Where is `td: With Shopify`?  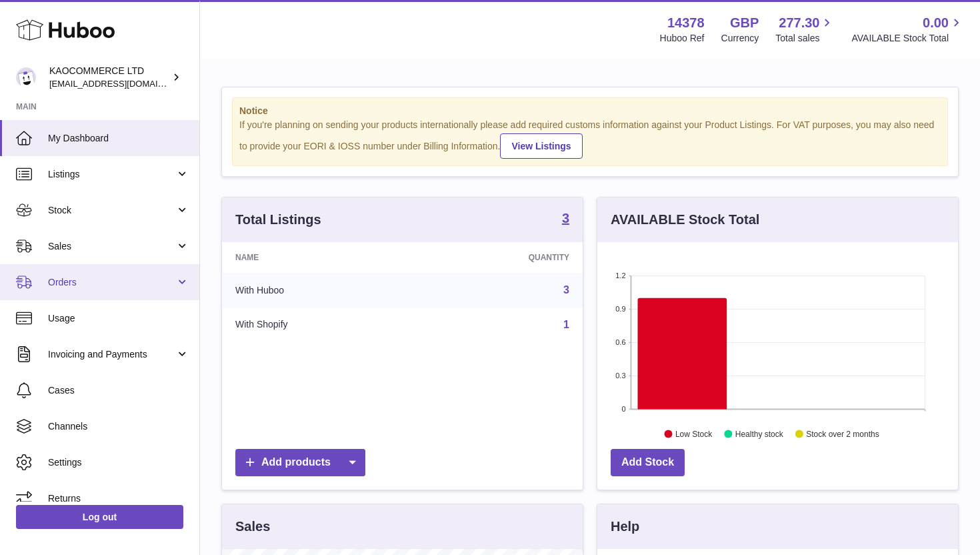 td: With Shopify is located at coordinates (319, 325).